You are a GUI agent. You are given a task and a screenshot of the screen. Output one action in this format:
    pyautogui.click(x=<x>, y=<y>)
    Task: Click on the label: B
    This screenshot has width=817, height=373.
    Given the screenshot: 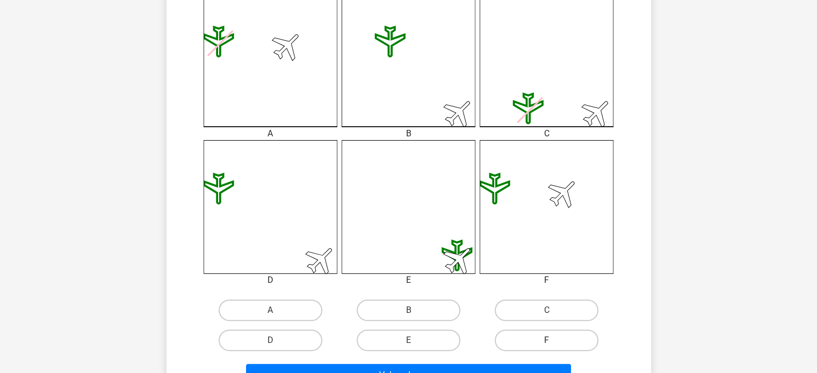 What is the action you would take?
    pyautogui.click(x=408, y=311)
    